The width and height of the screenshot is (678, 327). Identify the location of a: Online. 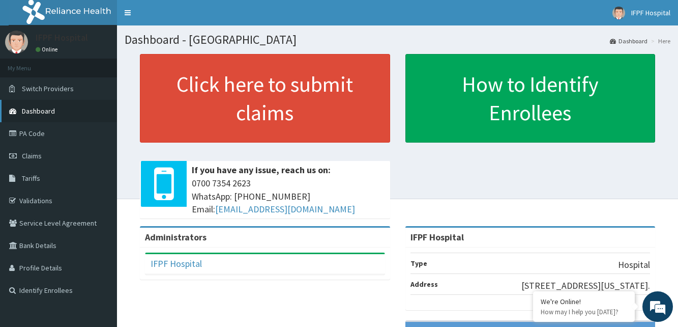
(48, 49).